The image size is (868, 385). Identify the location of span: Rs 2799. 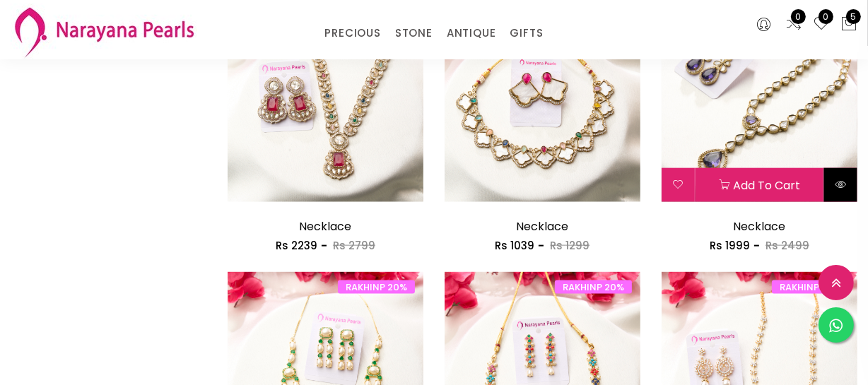
(354, 245).